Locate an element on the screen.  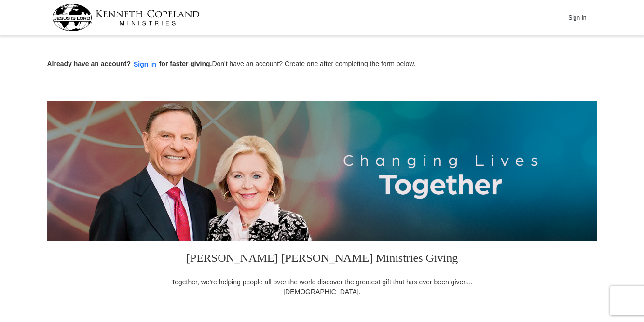
button: Sign in is located at coordinates (144, 64).